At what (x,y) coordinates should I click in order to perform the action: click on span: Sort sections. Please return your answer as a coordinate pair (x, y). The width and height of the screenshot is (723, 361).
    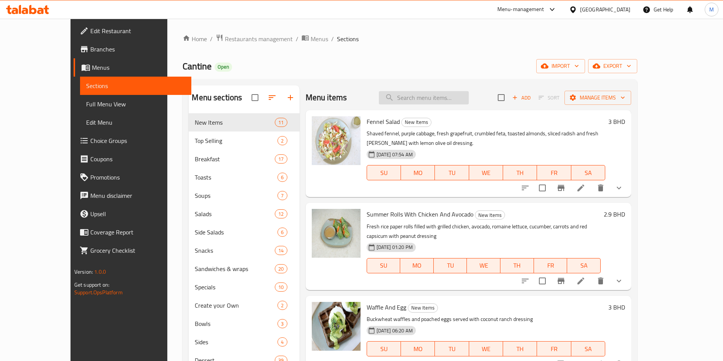
    Looking at the image, I should click on (272, 98).